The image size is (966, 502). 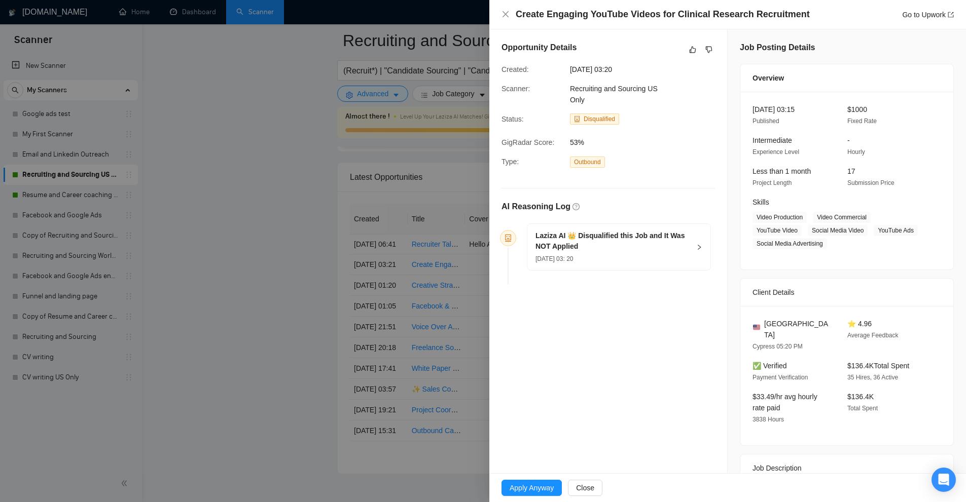 I want to click on div: Job Description, so click(x=846, y=468).